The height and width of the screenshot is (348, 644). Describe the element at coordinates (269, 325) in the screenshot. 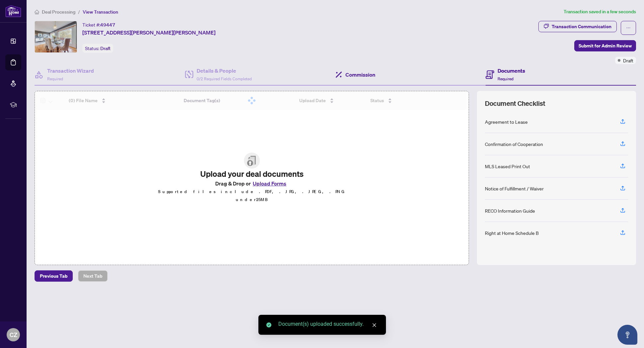

I see `span: check-circle` at that location.